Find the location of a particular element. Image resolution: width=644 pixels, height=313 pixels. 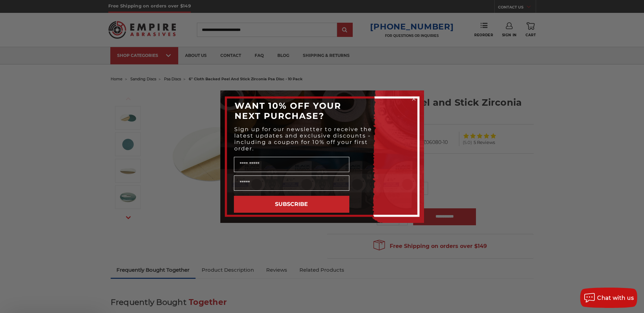

button: Close dialog is located at coordinates (414, 99).